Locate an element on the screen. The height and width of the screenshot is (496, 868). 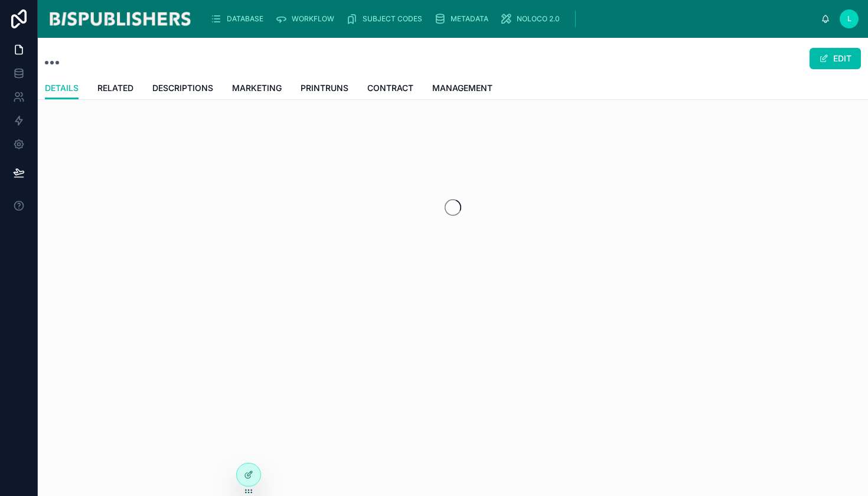
span: PRINTRUNS is located at coordinates (324, 88).